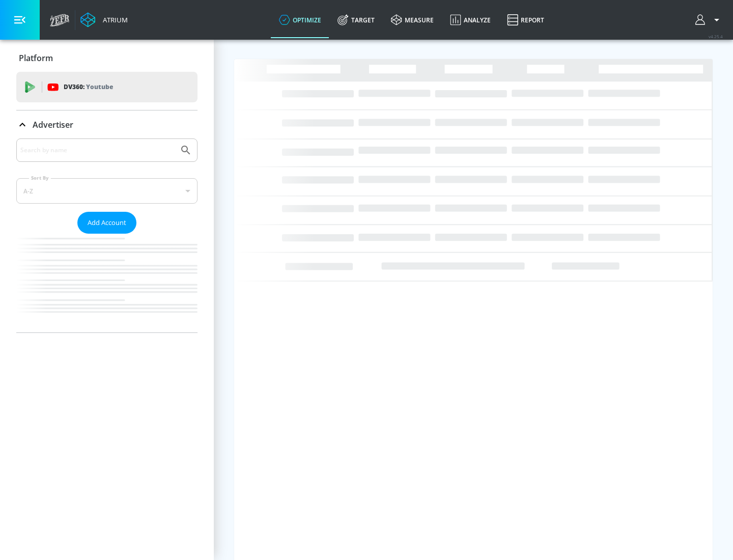  Describe the element at coordinates (40, 178) in the screenshot. I see `label: Sort By` at that location.